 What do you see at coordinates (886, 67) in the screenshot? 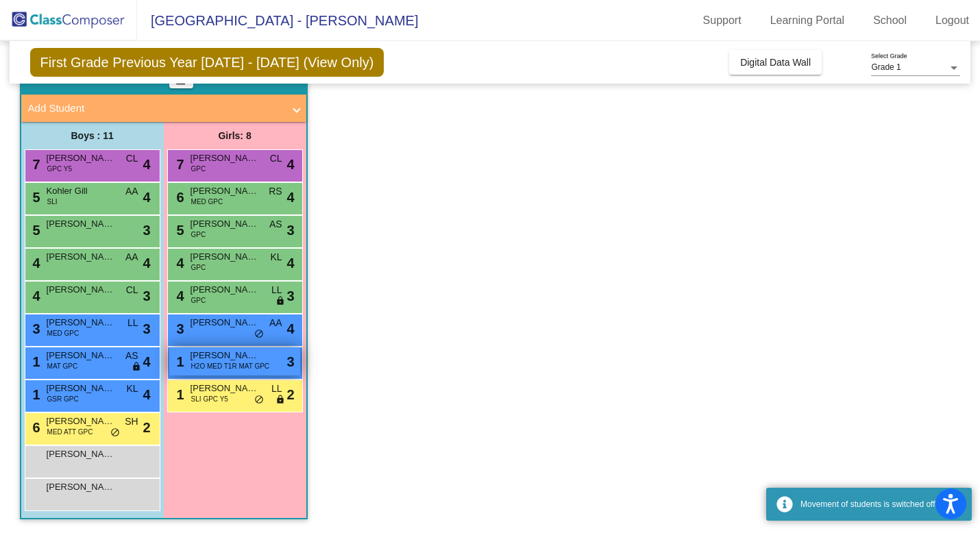
I see `span: Grade 1` at bounding box center [886, 67].